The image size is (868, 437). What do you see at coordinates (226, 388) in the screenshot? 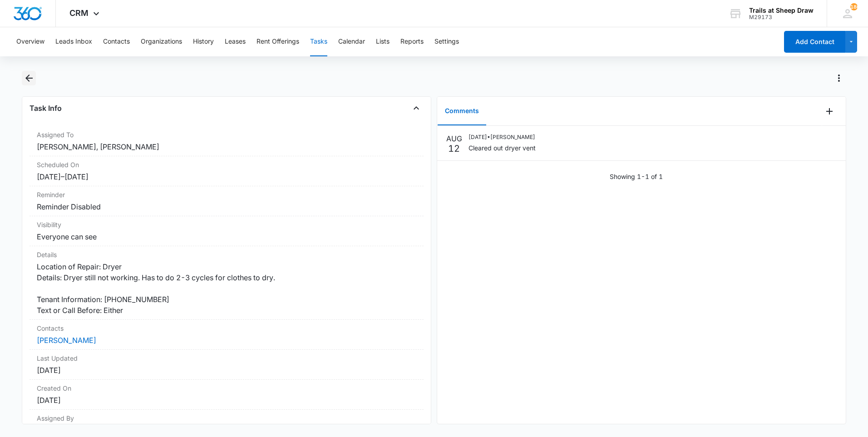
I see `dt: Created On` at bounding box center [226, 388].